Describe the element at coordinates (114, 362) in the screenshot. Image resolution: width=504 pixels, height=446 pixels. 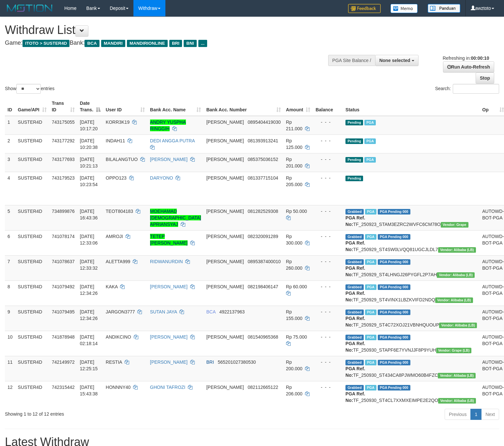
I see `span: RESTIA` at that location.